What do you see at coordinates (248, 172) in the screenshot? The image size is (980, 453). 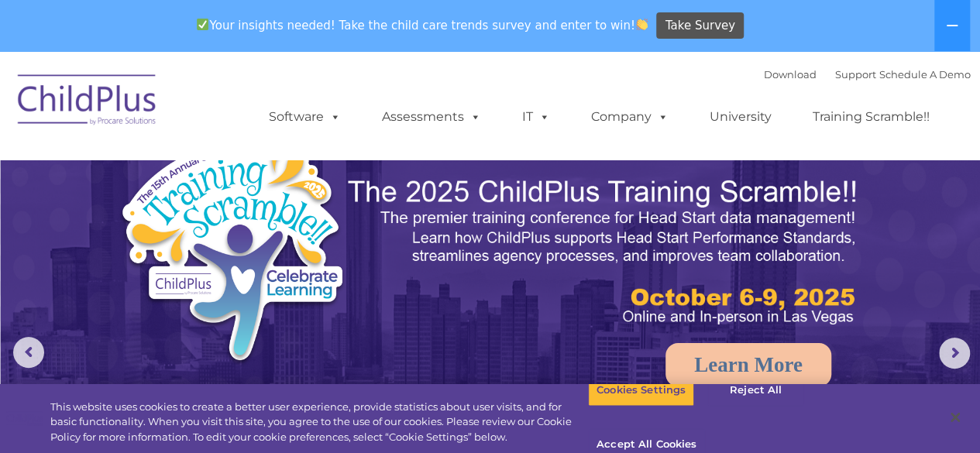 I see `span: Phone number` at bounding box center [248, 172].